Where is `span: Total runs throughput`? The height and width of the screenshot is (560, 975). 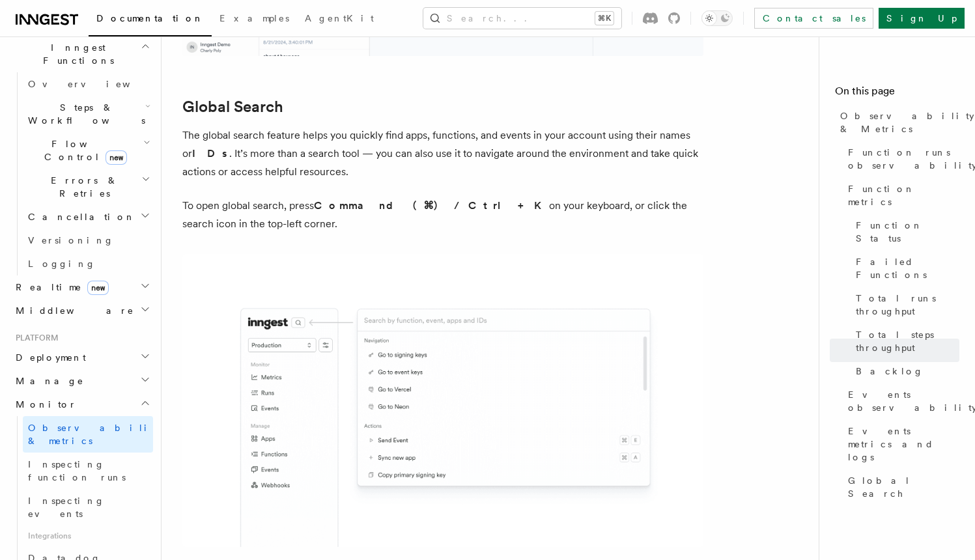 span: Total runs throughput is located at coordinates (907, 305).